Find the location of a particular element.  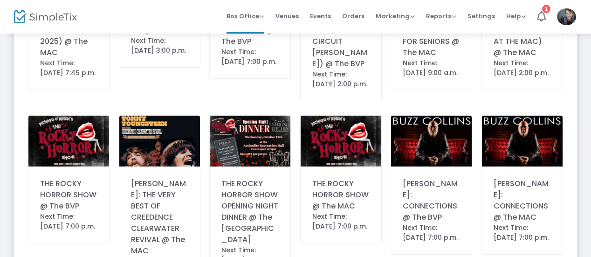

div: ADULT INTRO TO DANCE (Fall 2025) @ The MAC is located at coordinates (68, 36).